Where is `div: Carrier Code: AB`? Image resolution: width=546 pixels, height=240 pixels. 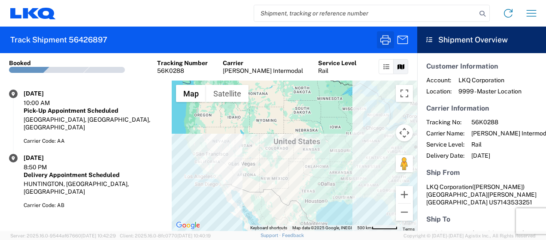
div: Carrier Code: AB is located at coordinates (93, 206).